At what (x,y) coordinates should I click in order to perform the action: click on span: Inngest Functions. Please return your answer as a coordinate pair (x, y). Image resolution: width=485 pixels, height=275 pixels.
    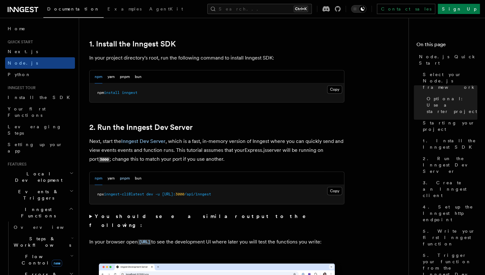
    Looking at the image, I should click on (37, 213).